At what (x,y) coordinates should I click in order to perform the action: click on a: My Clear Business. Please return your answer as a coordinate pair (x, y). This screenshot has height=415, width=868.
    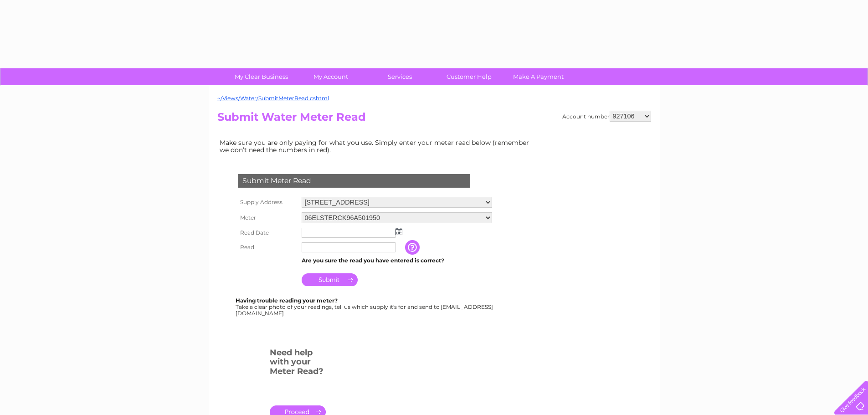
    Looking at the image, I should click on (261, 77).